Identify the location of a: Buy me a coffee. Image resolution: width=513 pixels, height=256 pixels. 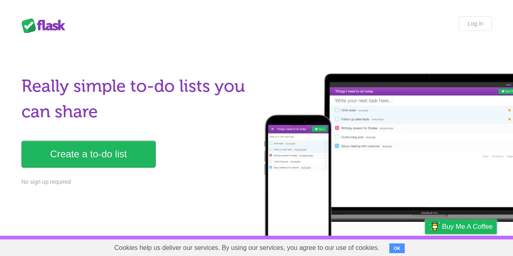
(461, 226).